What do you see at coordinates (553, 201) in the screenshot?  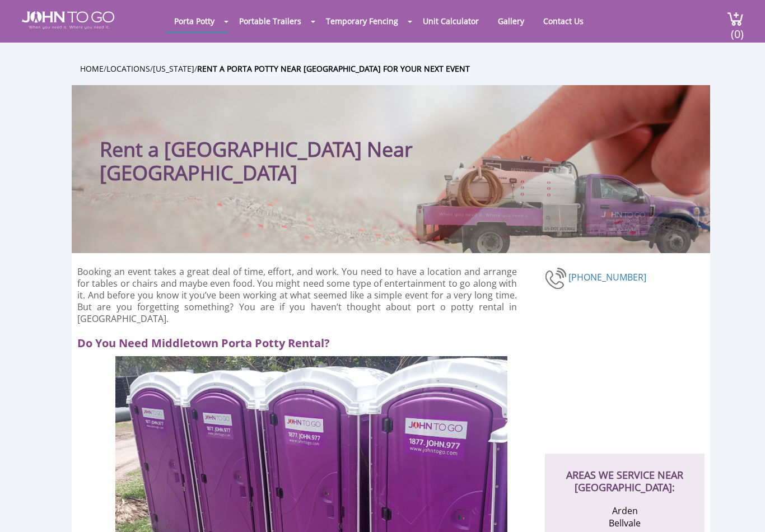 I see `img: Truck` at bounding box center [553, 201].